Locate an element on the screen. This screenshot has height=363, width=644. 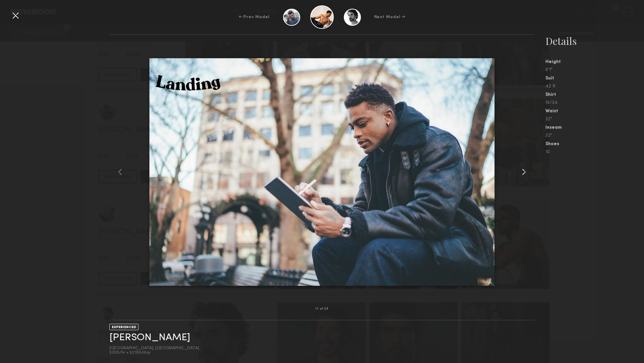
div: 10 is located at coordinates (594, 152).